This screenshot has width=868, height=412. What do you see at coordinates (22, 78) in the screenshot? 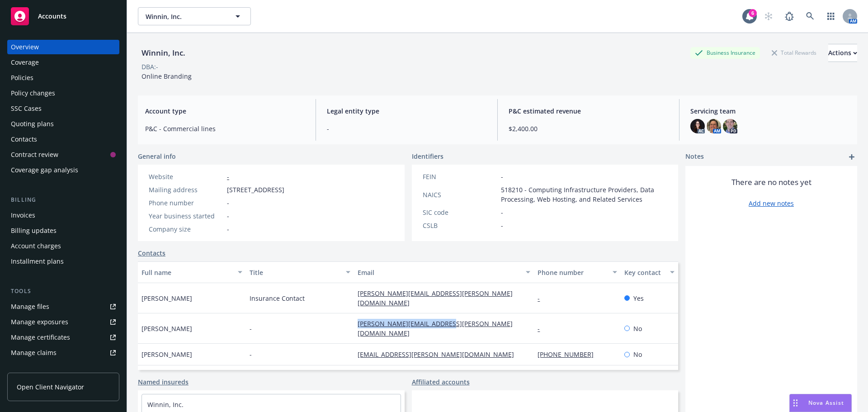
I see `div: Policies` at bounding box center [22, 78].